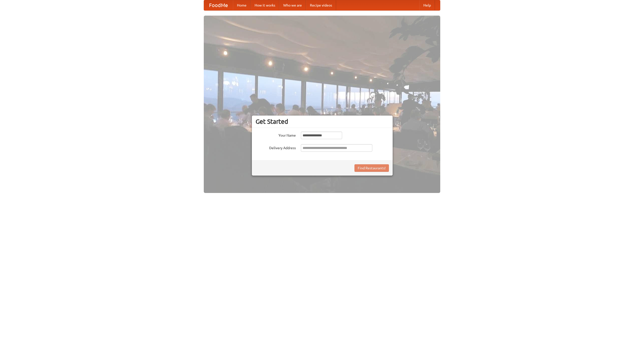  What do you see at coordinates (218, 5) in the screenshot?
I see `a: FoodMe` at bounding box center [218, 5].